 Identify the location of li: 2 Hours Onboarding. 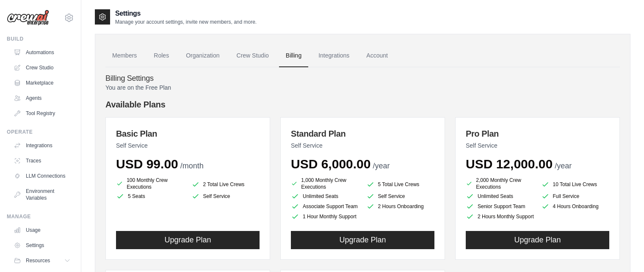
(401, 207).